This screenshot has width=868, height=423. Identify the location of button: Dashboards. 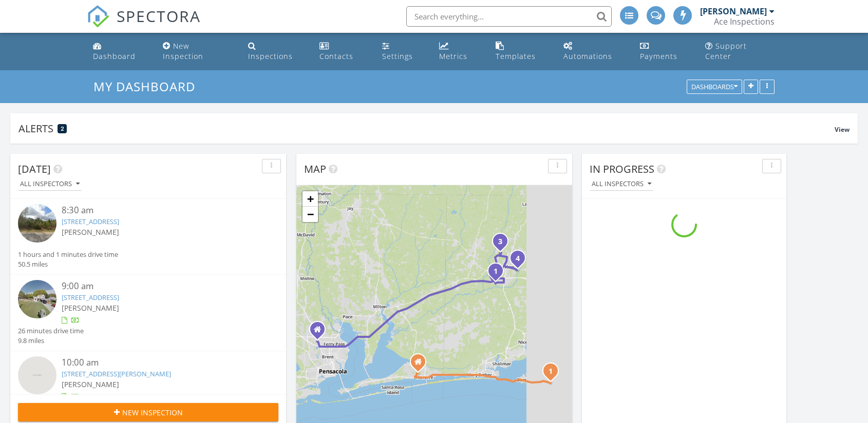
(715, 87).